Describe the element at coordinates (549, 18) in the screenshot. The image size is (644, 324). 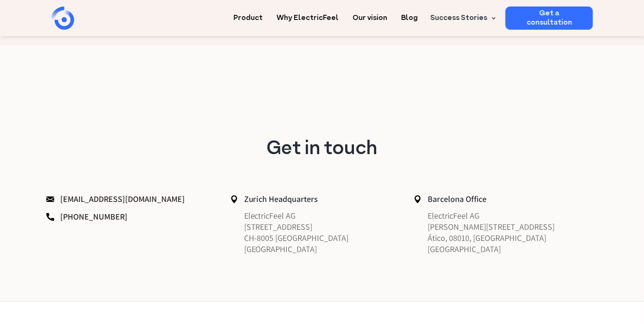
I see `a: Get a consultation` at that location.